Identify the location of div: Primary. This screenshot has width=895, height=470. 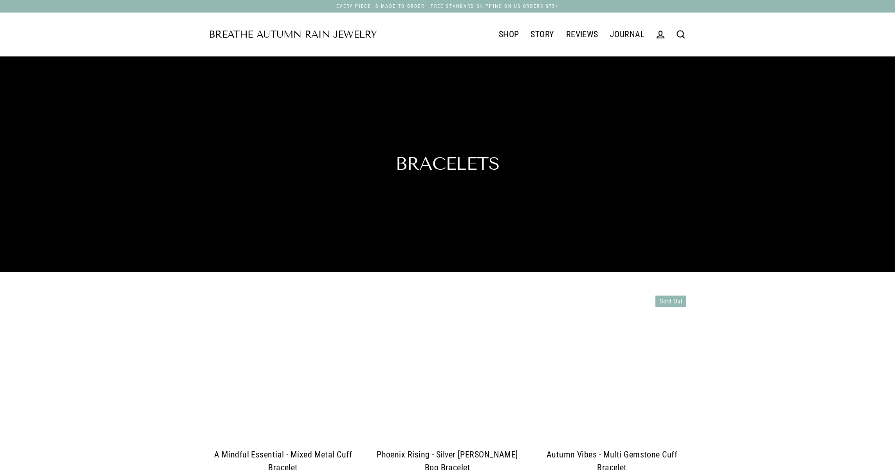
(513, 34).